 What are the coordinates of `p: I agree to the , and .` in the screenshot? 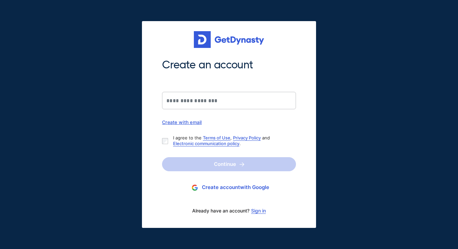 It's located at (232, 141).